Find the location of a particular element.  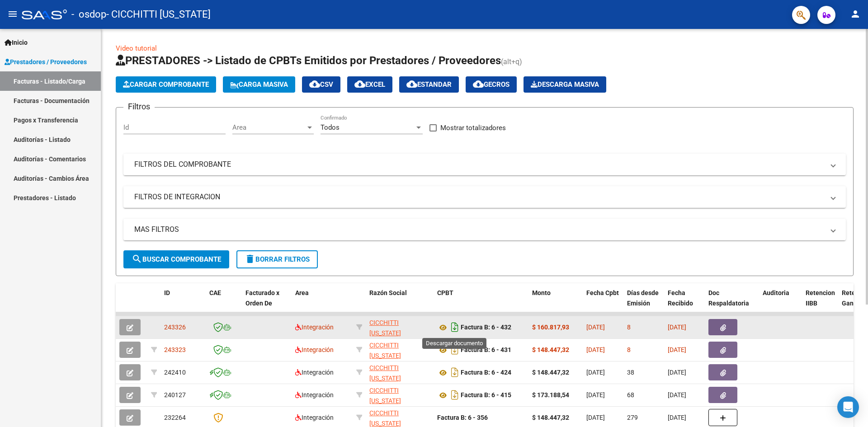

span: CSV is located at coordinates (321, 84).